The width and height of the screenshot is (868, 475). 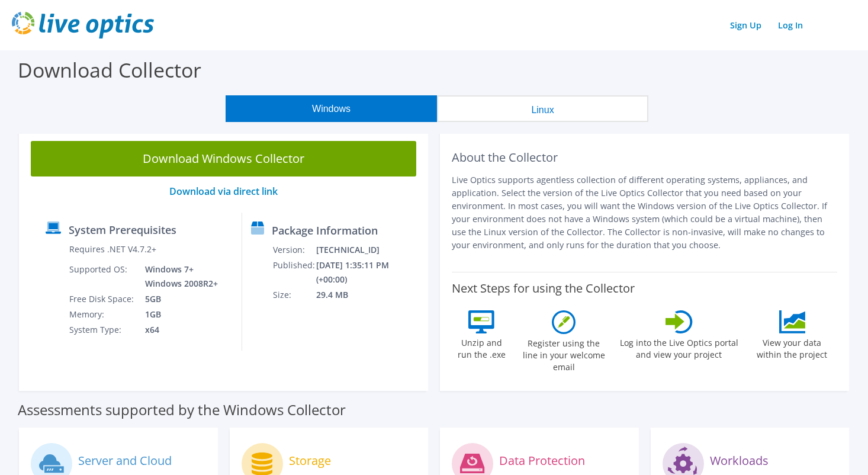 What do you see at coordinates (179, 314) in the screenshot?
I see `td: 1GB` at bounding box center [179, 314].